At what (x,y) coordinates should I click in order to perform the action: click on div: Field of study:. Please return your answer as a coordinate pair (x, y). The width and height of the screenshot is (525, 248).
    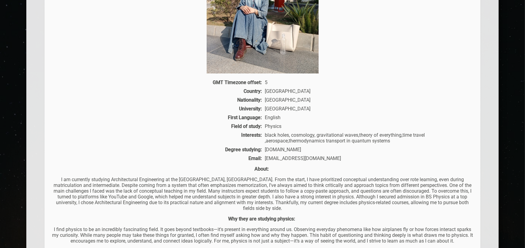
    Looking at the image, I should click on (157, 126).